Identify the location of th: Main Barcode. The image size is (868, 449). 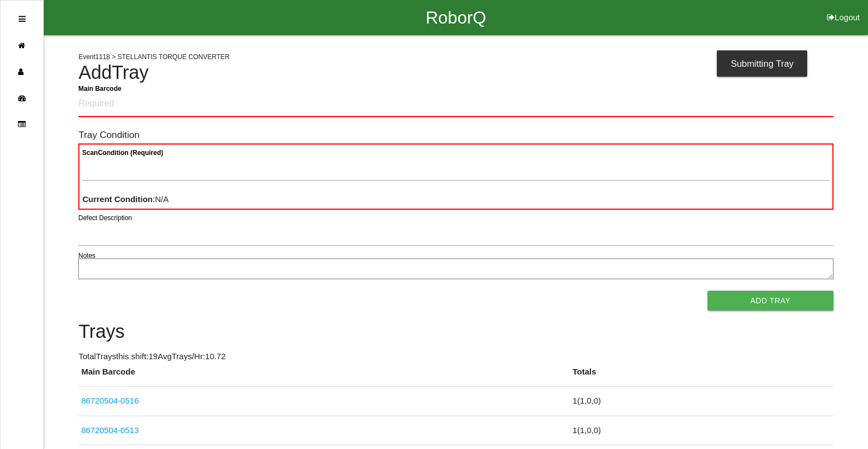
(324, 376).